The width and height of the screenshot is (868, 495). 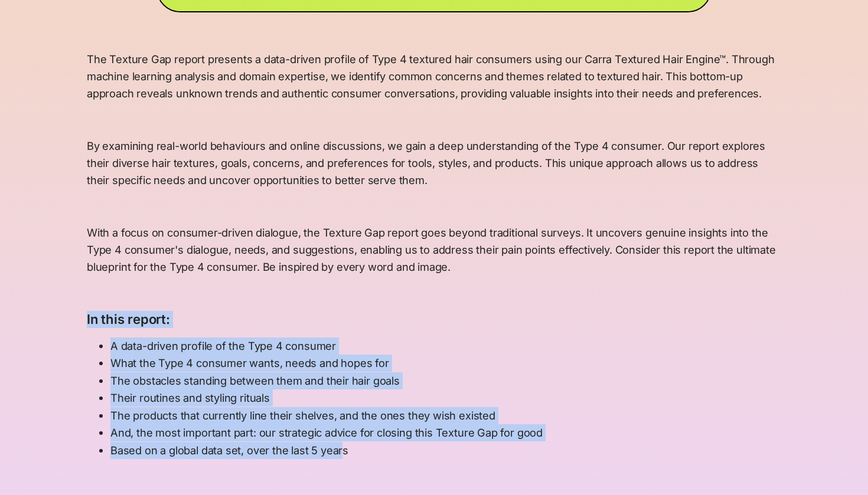 What do you see at coordinates (446, 398) in the screenshot?
I see `li: Their routines and styling rituals` at bounding box center [446, 398].